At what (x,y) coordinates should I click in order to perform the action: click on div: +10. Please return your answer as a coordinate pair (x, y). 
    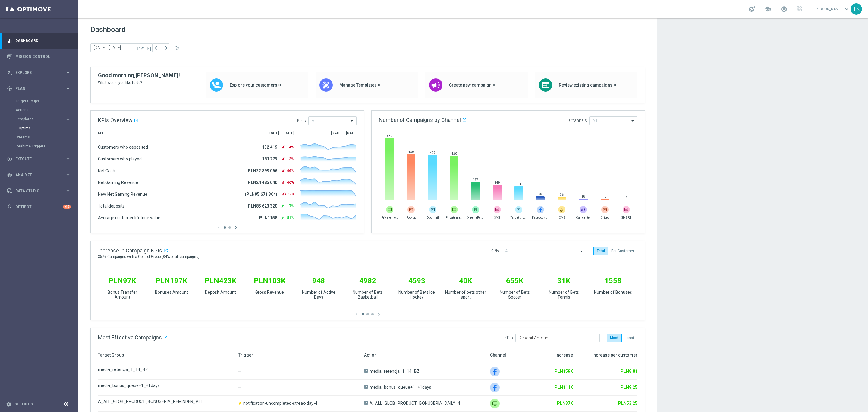
    Looking at the image, I should click on (67, 207).